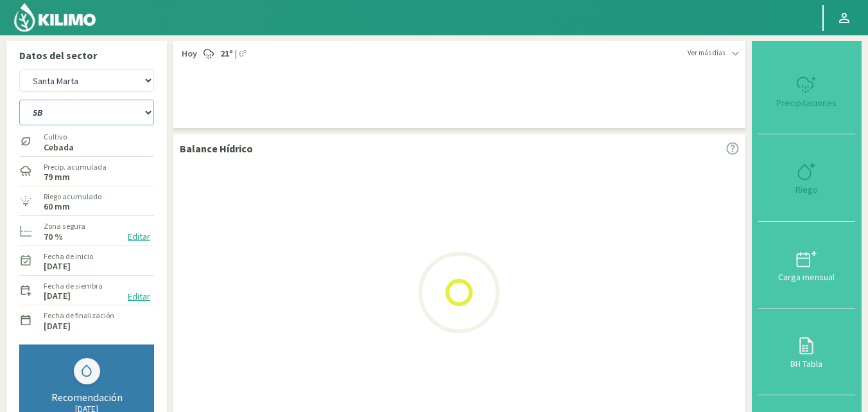  I want to click on div: BH Tabla, so click(807, 363).